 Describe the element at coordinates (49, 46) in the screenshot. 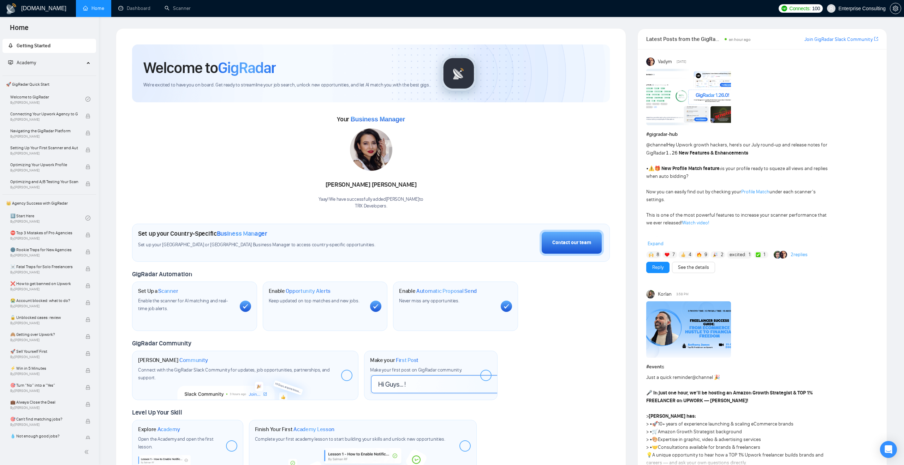

I see `li: Getting Started` at that location.